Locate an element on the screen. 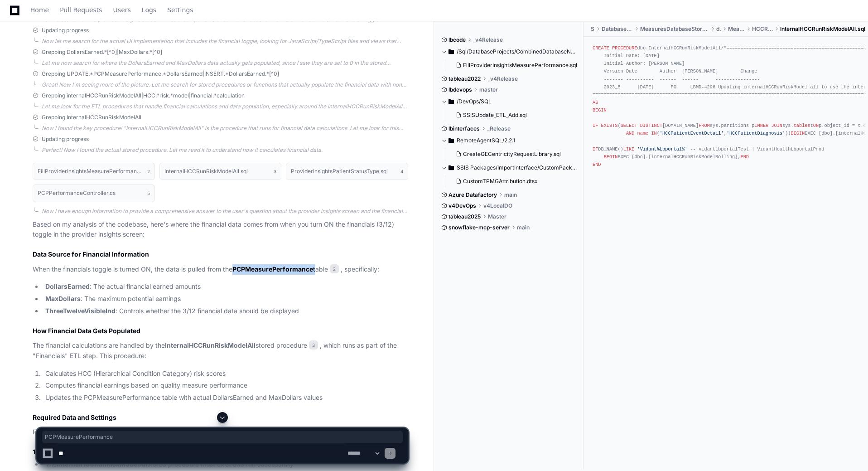 This screenshot has width=868, height=471. span: Settings is located at coordinates (180, 10).